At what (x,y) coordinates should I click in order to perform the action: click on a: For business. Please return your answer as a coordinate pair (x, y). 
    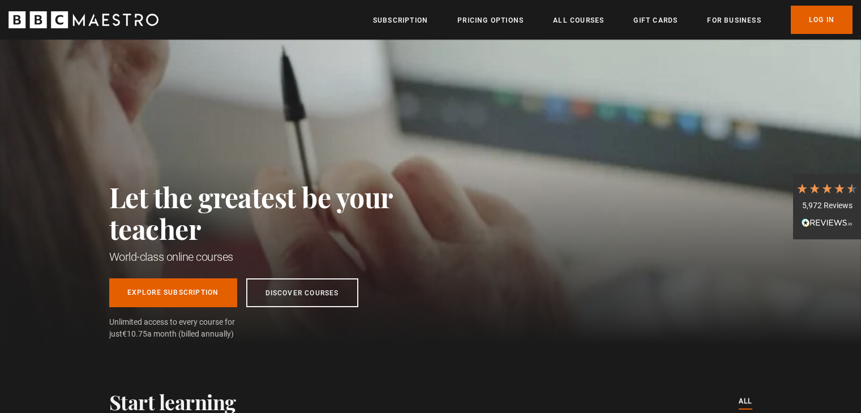
    Looking at the image, I should click on (734, 20).